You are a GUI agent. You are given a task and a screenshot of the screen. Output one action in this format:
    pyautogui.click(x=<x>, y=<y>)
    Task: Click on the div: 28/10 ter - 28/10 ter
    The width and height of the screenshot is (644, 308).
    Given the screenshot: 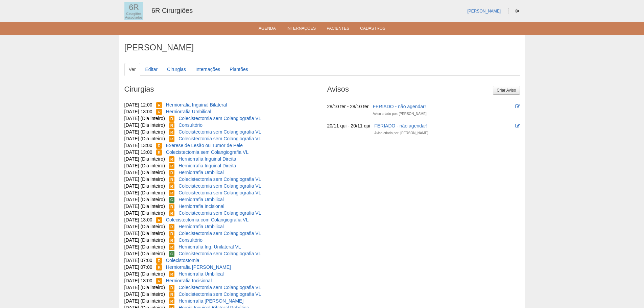 What is the action you would take?
    pyautogui.click(x=348, y=106)
    